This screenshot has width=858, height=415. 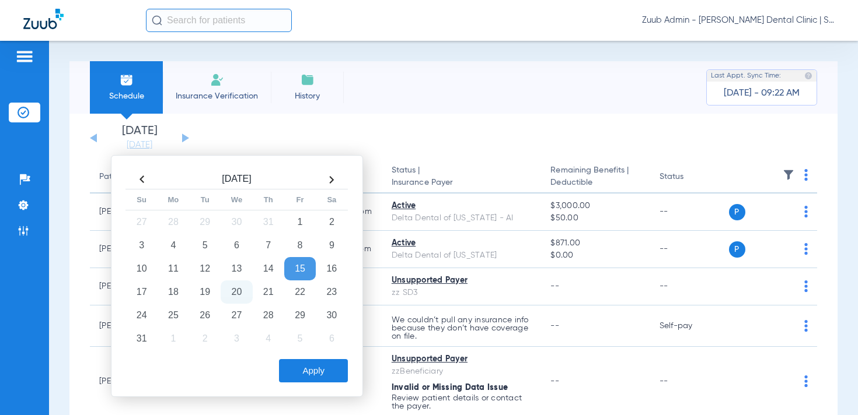 What do you see at coordinates (449, 388) in the screenshot?
I see `span: Invalid or Missing Data Issue` at bounding box center [449, 388].